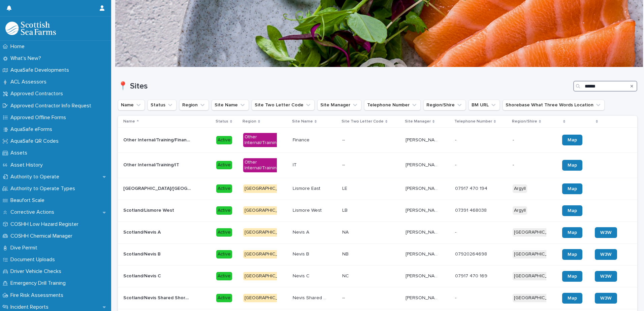 The width and height of the screenshot is (644, 311). What do you see at coordinates (346, 231) in the screenshot?
I see `p: NA` at bounding box center [346, 231].